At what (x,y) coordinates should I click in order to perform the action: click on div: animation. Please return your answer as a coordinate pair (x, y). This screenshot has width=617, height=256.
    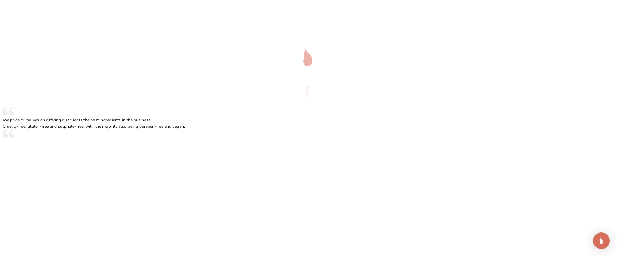
    Looking at the image, I should click on (308, 55).